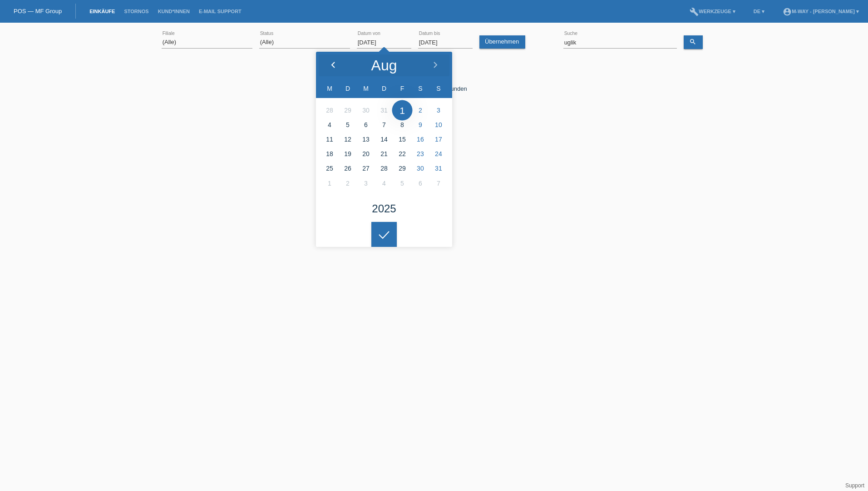  Describe the element at coordinates (788, 12) in the screenshot. I see `i: account_circle` at that location.